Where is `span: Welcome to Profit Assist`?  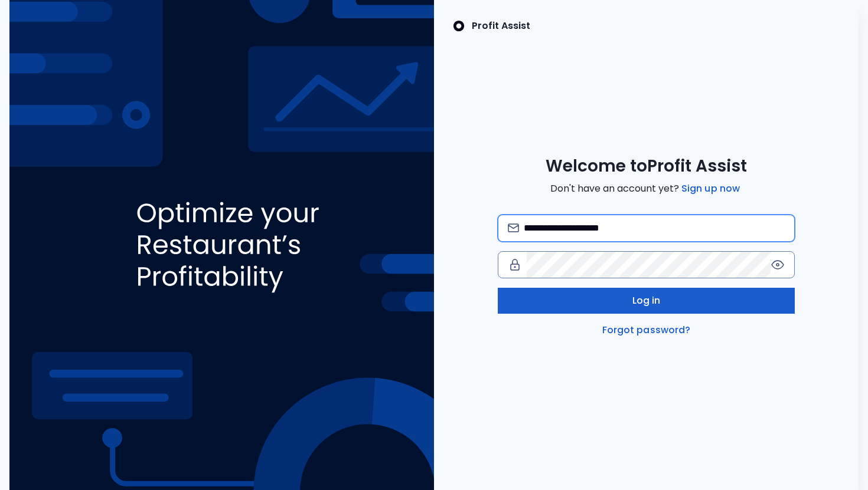
span: Welcome to Profit Assist is located at coordinates (646, 166).